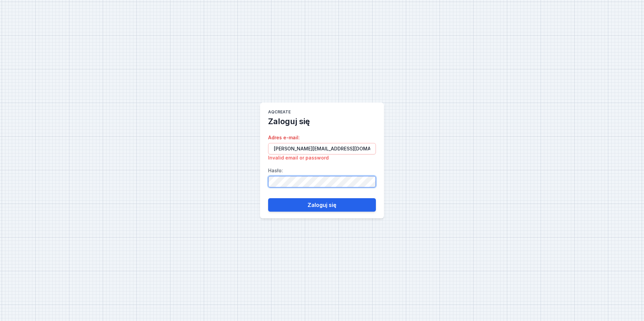  I want to click on button: Zaloguj się, so click(322, 205).